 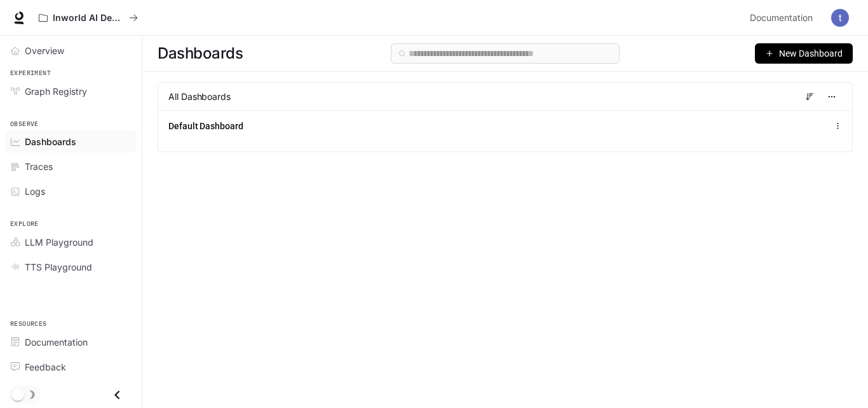 I want to click on button: All workspaces, so click(x=88, y=18).